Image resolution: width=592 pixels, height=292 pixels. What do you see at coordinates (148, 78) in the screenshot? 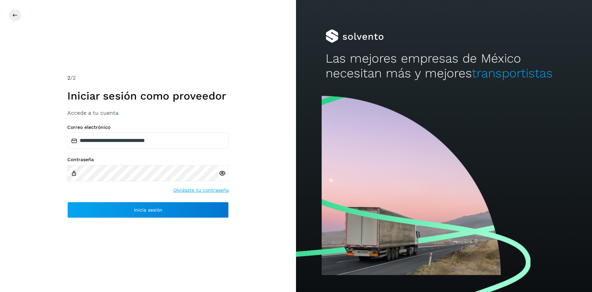
I see `div: /2` at bounding box center [148, 78].